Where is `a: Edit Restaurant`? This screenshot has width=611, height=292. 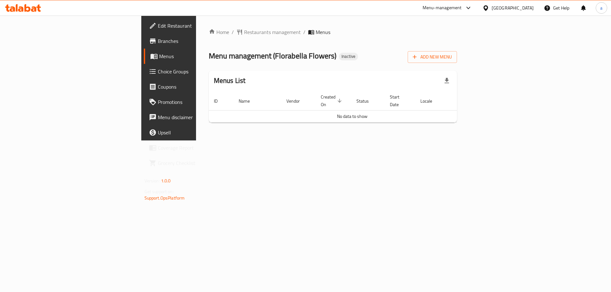
a: Edit Restaurant is located at coordinates (193, 26).